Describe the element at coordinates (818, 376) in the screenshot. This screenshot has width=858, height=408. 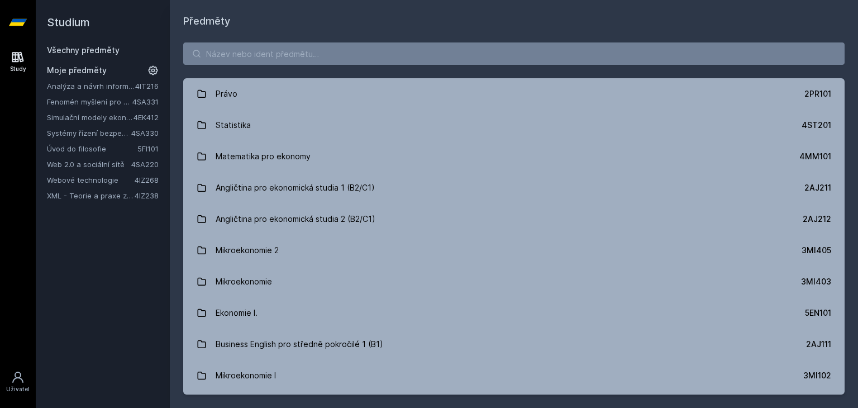
I see `div: 3MI102` at that location.